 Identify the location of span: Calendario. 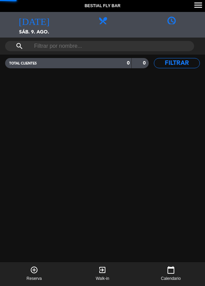
(171, 279).